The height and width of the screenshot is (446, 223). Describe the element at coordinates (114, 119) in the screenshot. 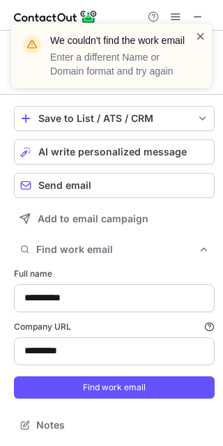

I see `button: save-profile-one-click` at that location.